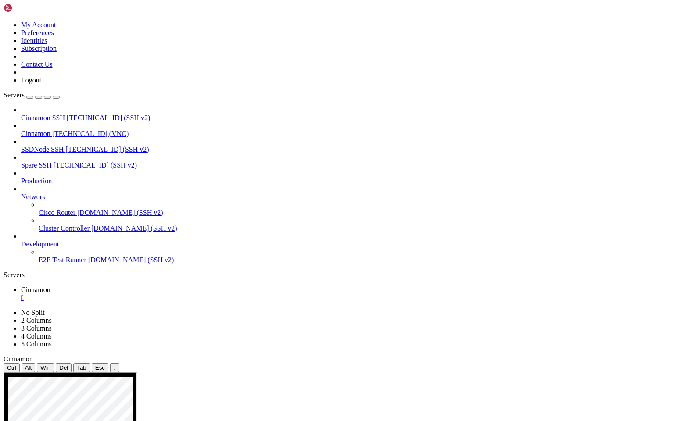 This screenshot has width=674, height=421. Describe the element at coordinates (32, 95) in the screenshot. I see `a: Servers` at that location.